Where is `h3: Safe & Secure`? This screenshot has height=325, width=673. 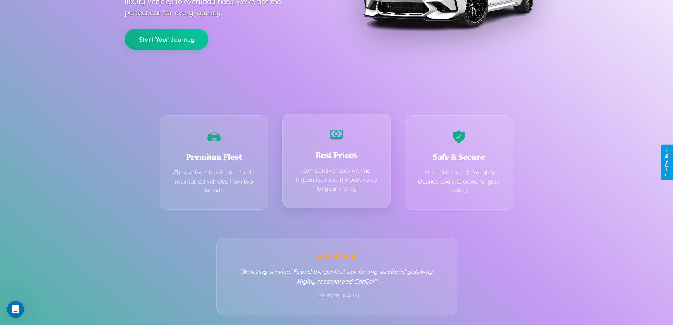
h3: Safe & Secure is located at coordinates (459, 157).